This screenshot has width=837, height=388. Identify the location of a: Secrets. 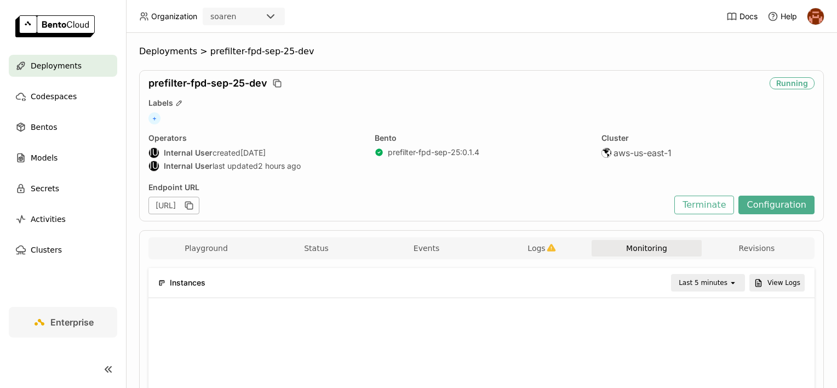
(63, 188).